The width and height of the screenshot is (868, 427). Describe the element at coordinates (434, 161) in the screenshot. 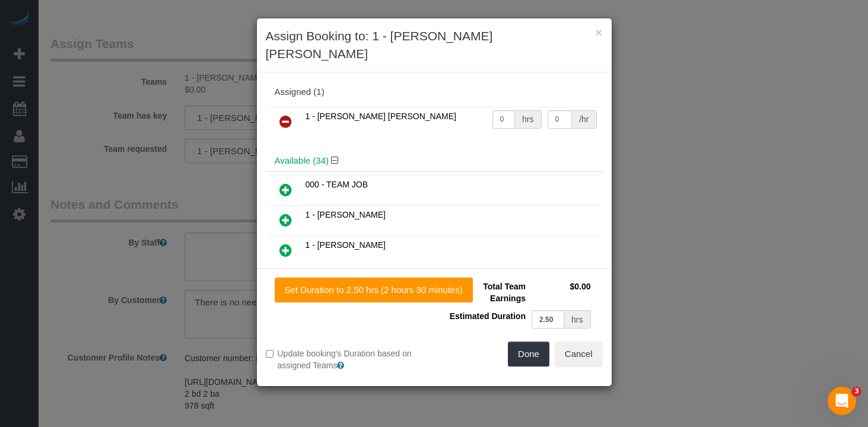

I see `h4: Available (34)` at that location.